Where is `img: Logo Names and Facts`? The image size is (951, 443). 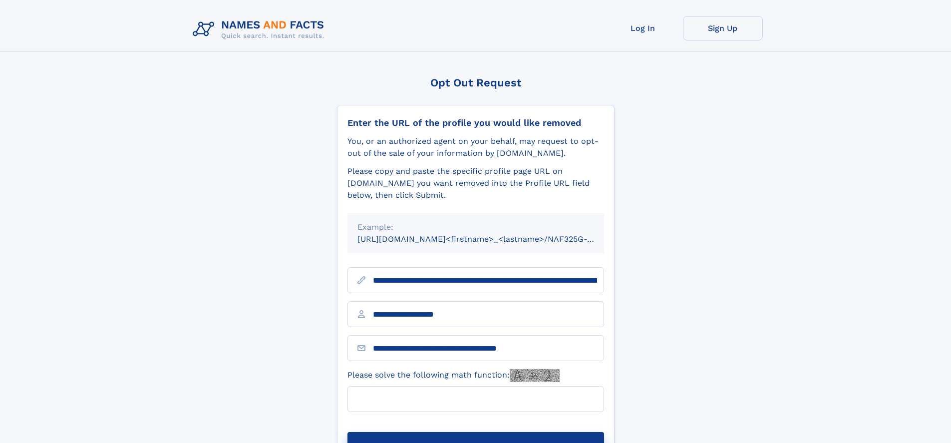
img: Logo Names and Facts is located at coordinates (261, 29).